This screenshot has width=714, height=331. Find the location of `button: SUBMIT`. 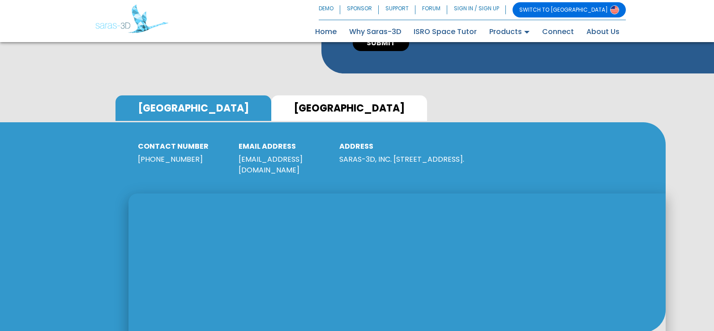

button: SUBMIT is located at coordinates (381, 43).